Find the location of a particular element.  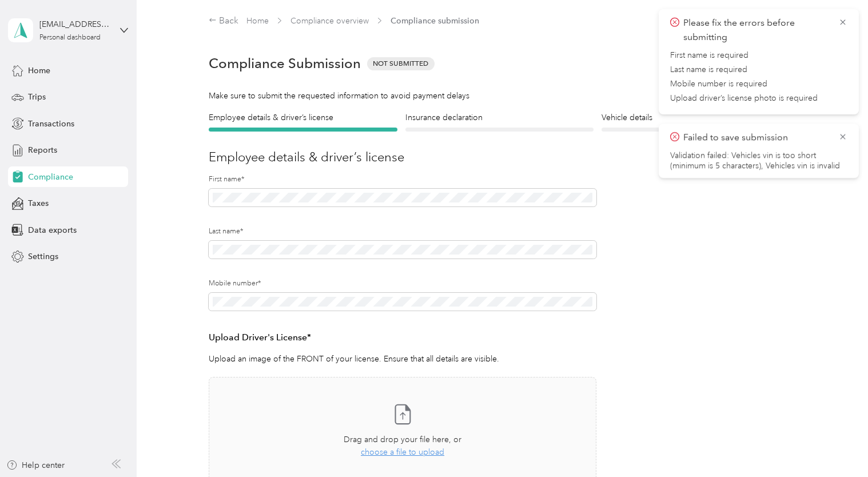

span: Home is located at coordinates (39, 70).